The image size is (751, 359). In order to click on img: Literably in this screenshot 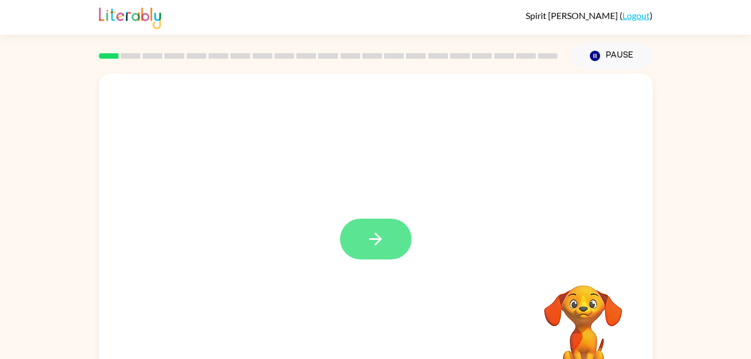, I will do `click(130, 17)`.